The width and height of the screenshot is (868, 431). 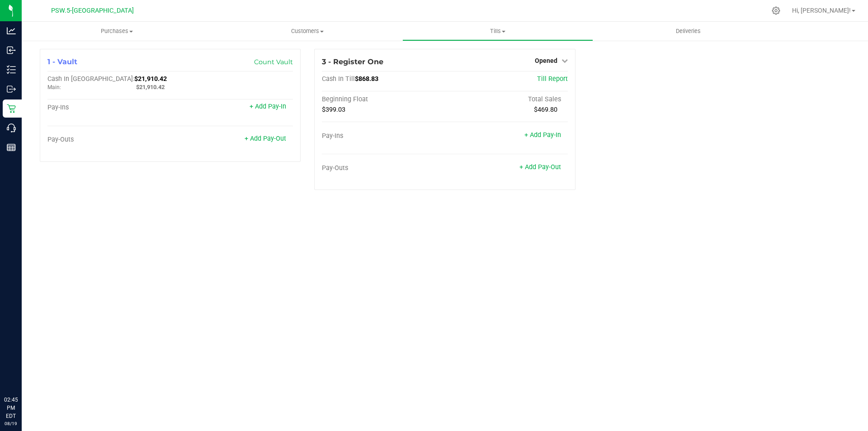 What do you see at coordinates (12, 147) in the screenshot?
I see `inline-svg: Reports` at bounding box center [12, 147].